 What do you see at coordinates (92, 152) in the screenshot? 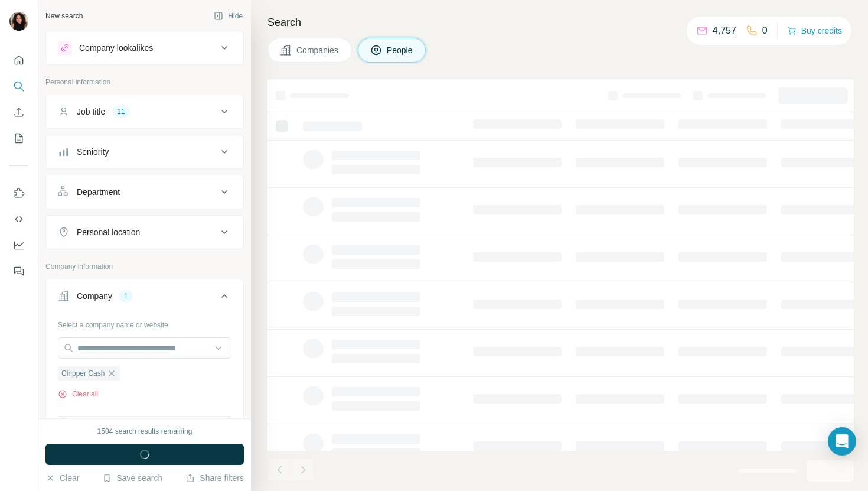
I see `div: Seniority` at bounding box center [92, 152].